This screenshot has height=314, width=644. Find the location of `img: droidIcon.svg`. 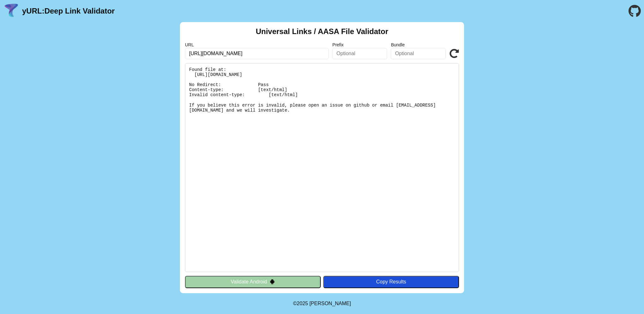

img: droidIcon.svg is located at coordinates (272, 281).